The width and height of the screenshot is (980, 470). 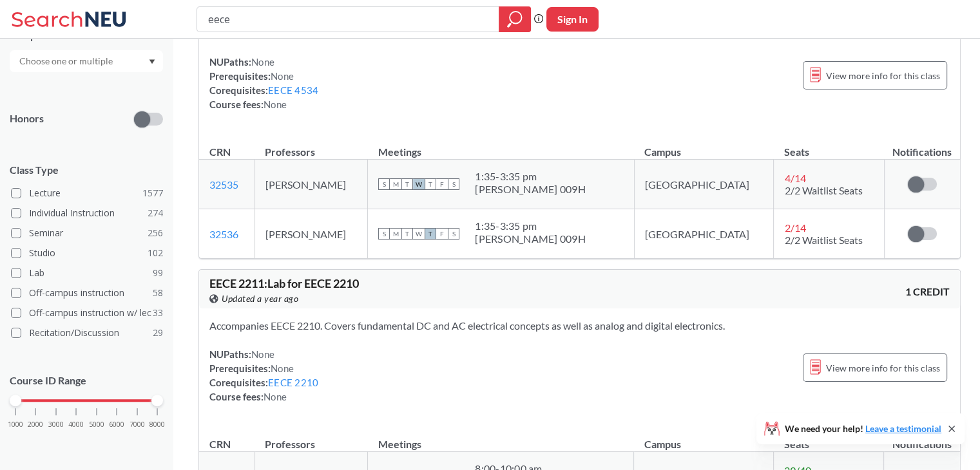 What do you see at coordinates (67, 61) in the screenshot?
I see `input: Choose one or multiple` at bounding box center [67, 61].